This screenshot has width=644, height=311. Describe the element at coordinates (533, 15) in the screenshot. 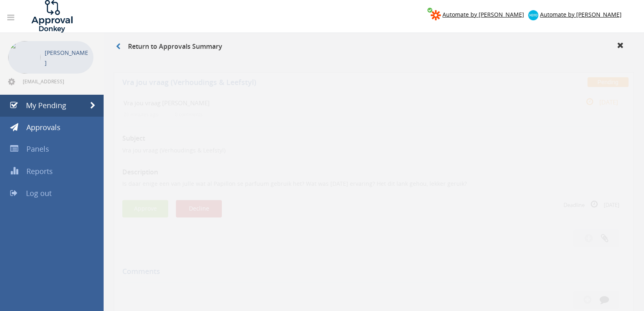

I see `img: xero-logo.png` at that location.